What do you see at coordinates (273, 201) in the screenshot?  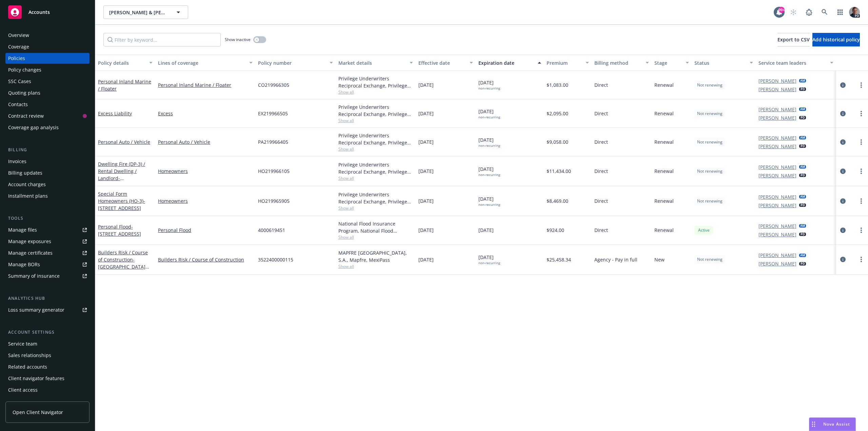 I see `span: HO219965905` at bounding box center [273, 201].